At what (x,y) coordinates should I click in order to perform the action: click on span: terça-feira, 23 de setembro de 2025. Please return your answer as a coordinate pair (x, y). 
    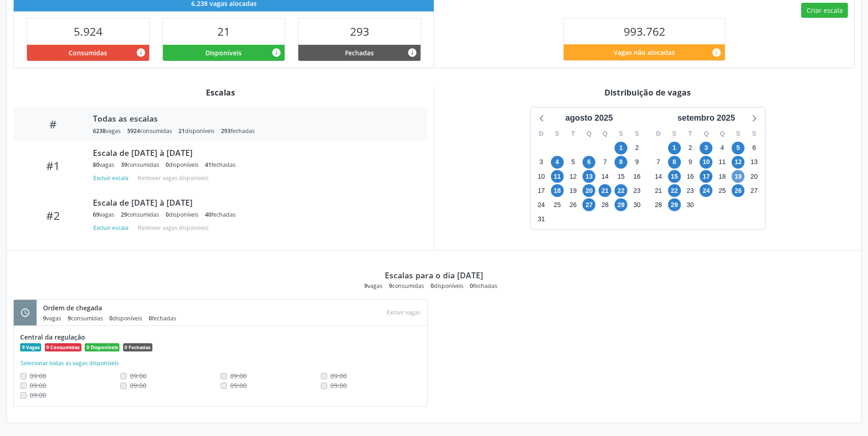
    Looking at the image, I should click on (690, 191).